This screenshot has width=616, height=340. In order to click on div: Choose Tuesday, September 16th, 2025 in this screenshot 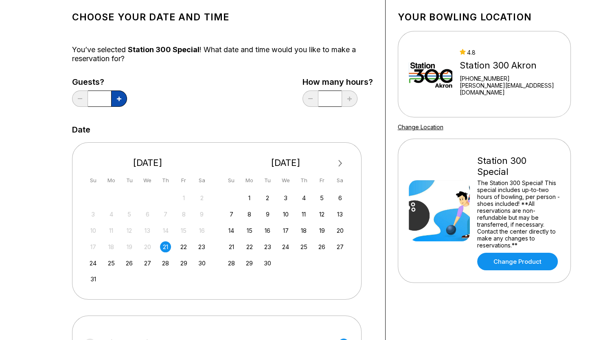, I will do `click(267, 230)`.